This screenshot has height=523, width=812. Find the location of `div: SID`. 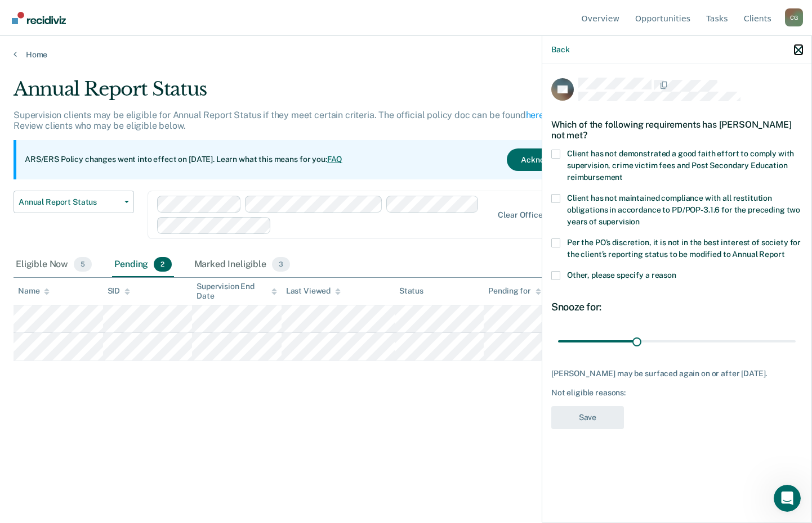

div: SID is located at coordinates (119, 291).